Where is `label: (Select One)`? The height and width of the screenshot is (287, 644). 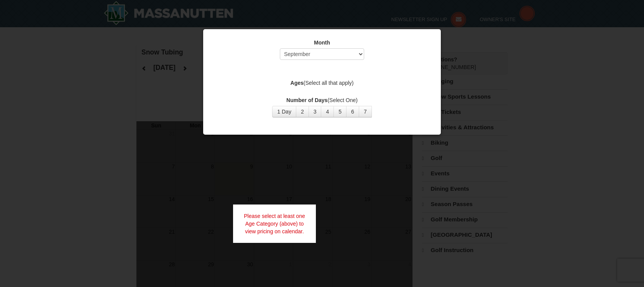 label: (Select One) is located at coordinates (322, 100).